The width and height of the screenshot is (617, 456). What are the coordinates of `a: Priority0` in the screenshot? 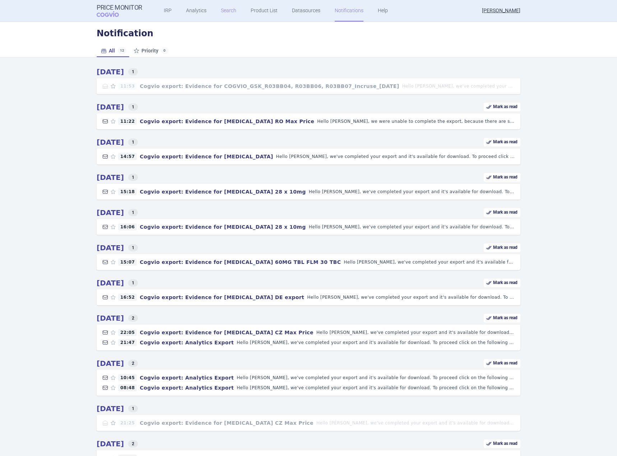 It's located at (150, 51).